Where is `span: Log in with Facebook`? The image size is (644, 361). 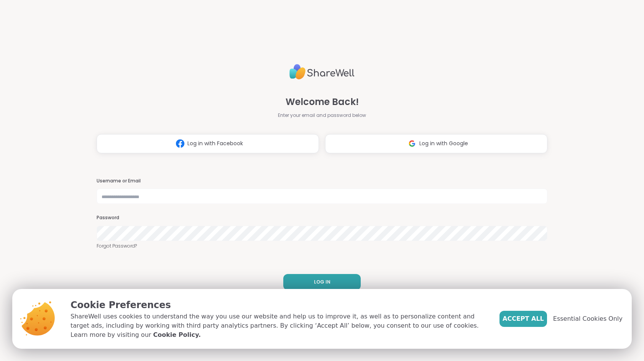 span: Log in with Facebook is located at coordinates (215, 143).